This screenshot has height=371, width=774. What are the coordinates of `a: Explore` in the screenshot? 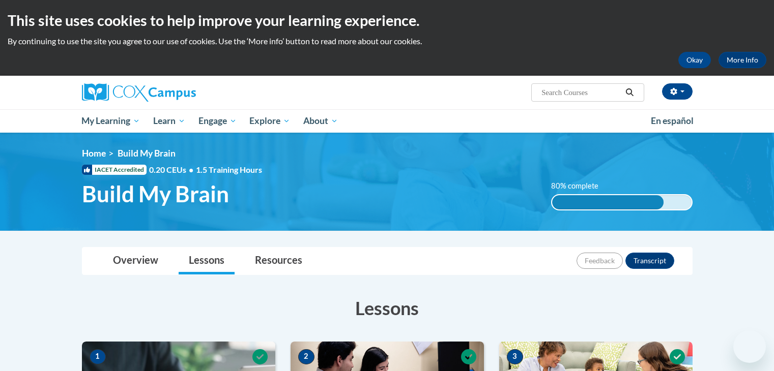 It's located at (270, 121).